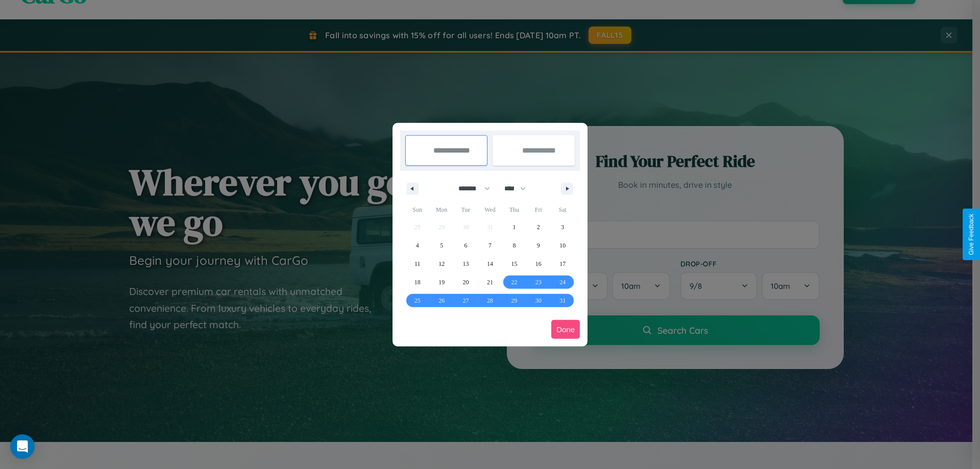  What do you see at coordinates (538, 246) in the screenshot?
I see `span: 9` at bounding box center [538, 246].